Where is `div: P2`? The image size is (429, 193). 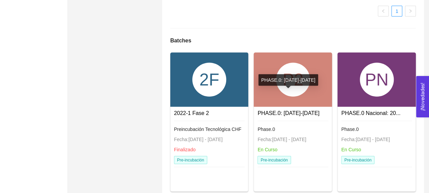 div: P2 is located at coordinates (293, 80).